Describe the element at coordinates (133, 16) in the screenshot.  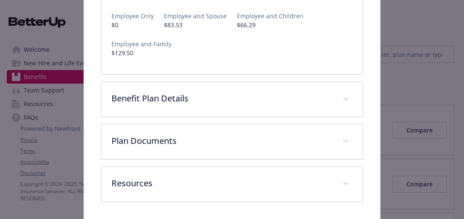
I see `p: Employee Only` at that location.